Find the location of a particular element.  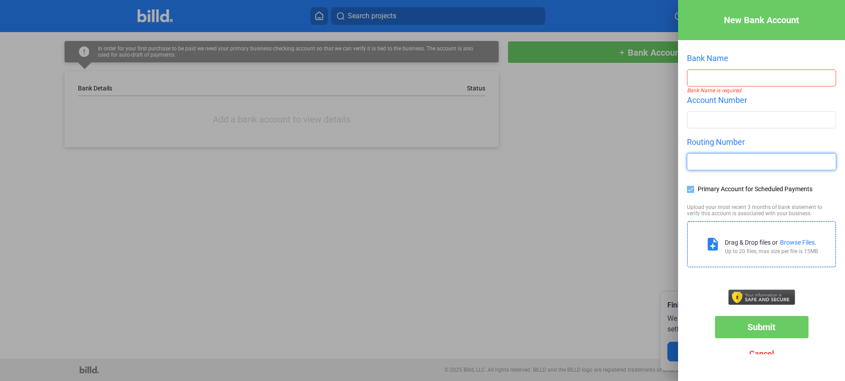

i: Bank Name is required. is located at coordinates (715, 90).